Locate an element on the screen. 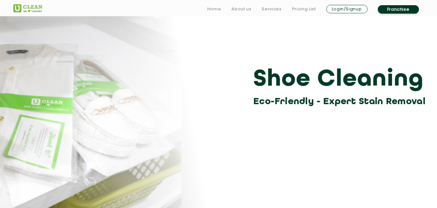 Image resolution: width=437 pixels, height=208 pixels. a: Login/Signup is located at coordinates (347, 9).